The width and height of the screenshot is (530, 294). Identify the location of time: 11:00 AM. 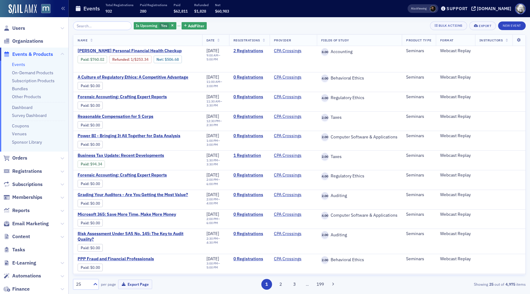
(213, 82).